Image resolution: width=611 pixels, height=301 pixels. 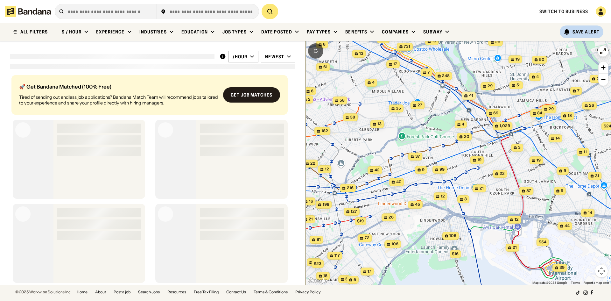 What do you see at coordinates (542, 60) in the screenshot?
I see `span: 50` at bounding box center [542, 60].